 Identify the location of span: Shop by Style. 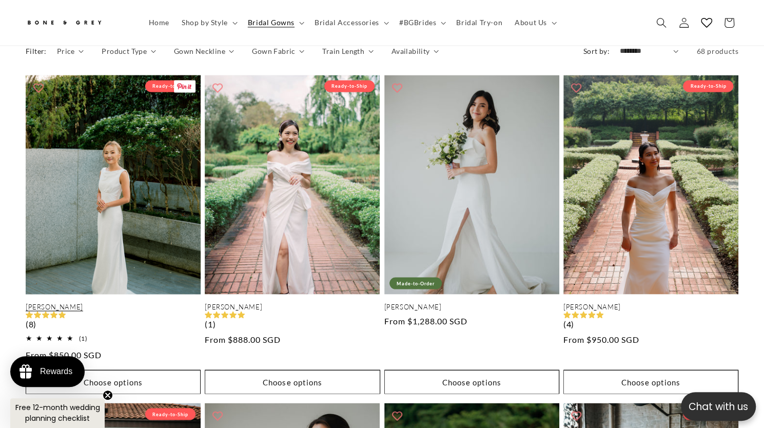
(205, 23).